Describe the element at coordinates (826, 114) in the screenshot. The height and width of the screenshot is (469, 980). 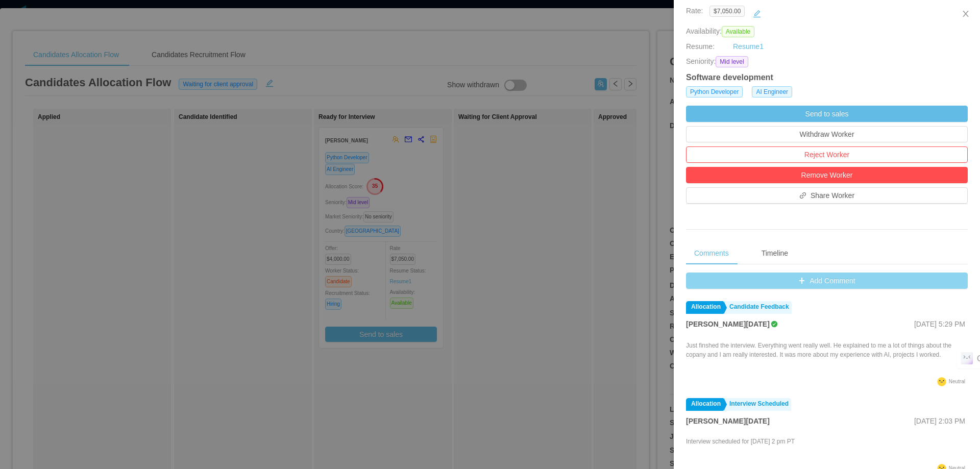
I see `button: Send to sales` at that location.